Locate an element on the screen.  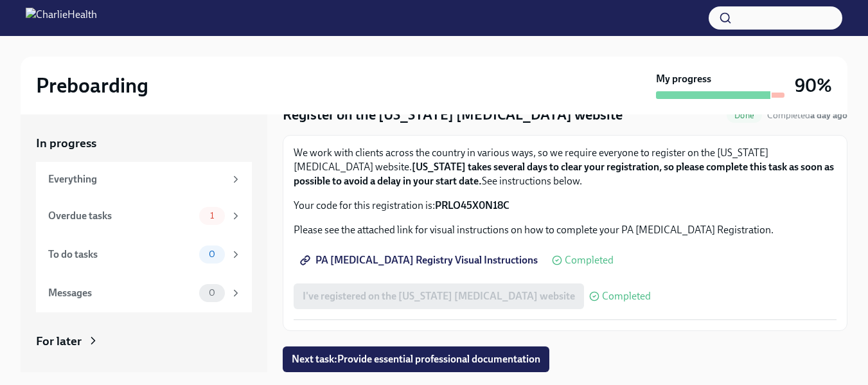
a: Overdue tasks1 is located at coordinates (144, 216).